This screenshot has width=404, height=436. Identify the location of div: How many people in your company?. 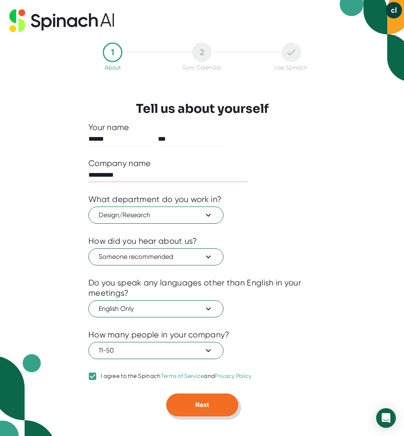
(159, 335).